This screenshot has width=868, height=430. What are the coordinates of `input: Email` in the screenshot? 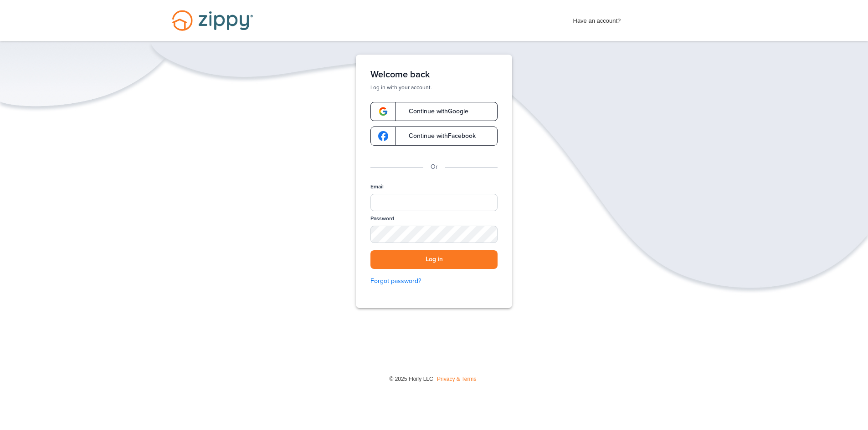 It's located at (434, 203).